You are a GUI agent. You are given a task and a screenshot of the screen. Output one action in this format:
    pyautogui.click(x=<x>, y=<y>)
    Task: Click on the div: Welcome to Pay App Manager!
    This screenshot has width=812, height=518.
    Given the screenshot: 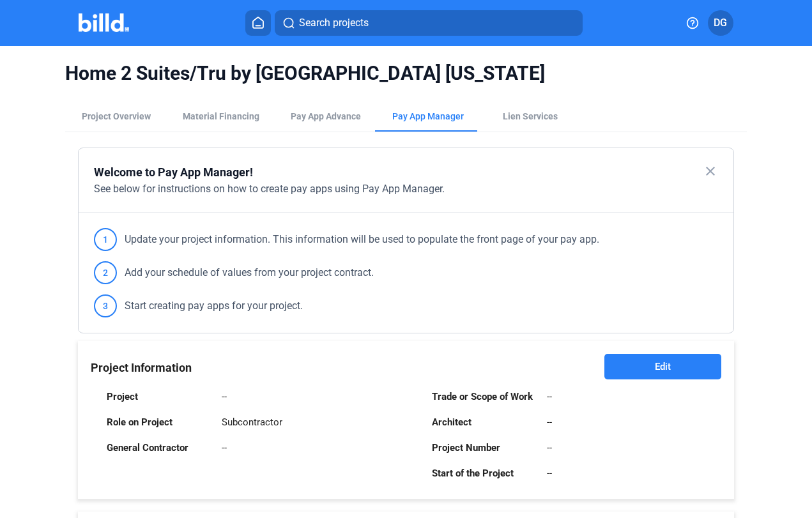 What is the action you would take?
    pyautogui.click(x=406, y=172)
    